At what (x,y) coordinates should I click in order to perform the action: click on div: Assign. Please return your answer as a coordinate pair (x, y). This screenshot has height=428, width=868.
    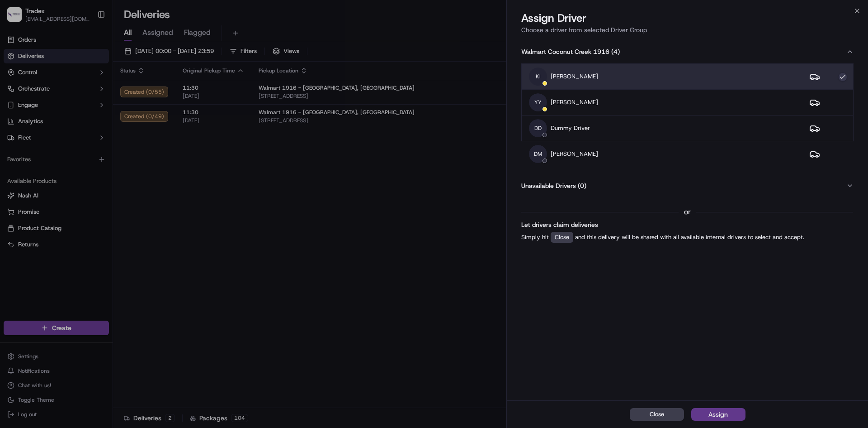
    Looking at the image, I should click on (718, 414).